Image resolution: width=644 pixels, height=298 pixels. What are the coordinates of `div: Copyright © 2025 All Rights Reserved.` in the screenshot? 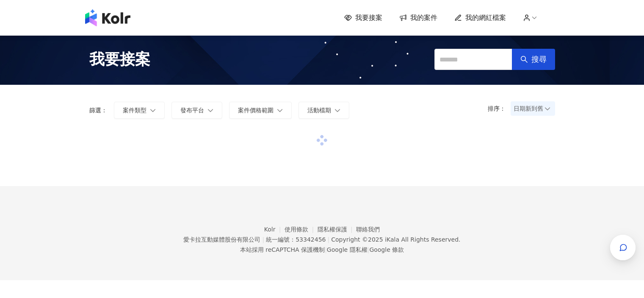 It's located at (396, 239).